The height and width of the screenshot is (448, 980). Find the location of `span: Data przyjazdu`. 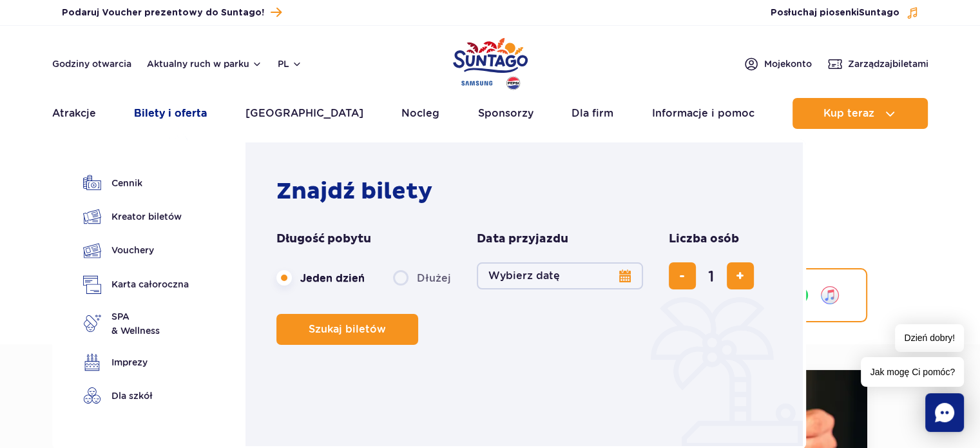

span: Data przyjazdu is located at coordinates (522, 239).